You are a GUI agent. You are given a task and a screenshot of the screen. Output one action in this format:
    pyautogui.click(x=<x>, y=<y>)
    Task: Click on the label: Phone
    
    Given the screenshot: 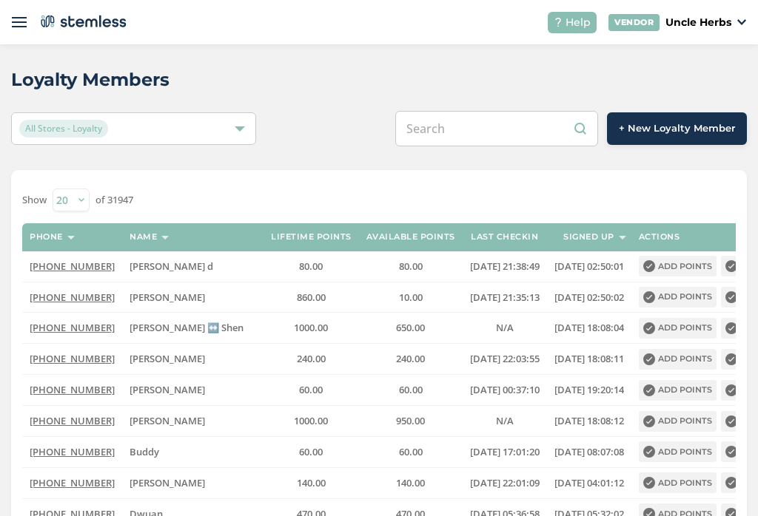 What is the action you would take?
    pyautogui.click(x=46, y=237)
    